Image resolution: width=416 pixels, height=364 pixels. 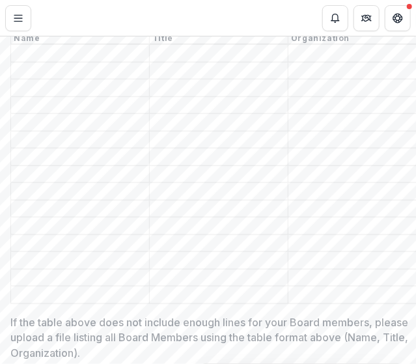 I want to click on button: Notifications, so click(x=335, y=18).